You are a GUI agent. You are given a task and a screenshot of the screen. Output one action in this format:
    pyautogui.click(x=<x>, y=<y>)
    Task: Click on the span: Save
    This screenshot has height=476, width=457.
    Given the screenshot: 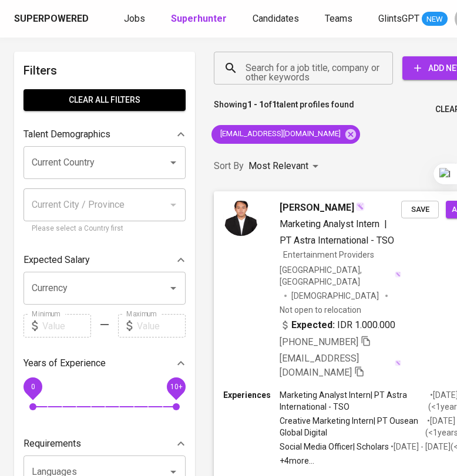 What is the action you would take?
    pyautogui.click(x=420, y=210)
    